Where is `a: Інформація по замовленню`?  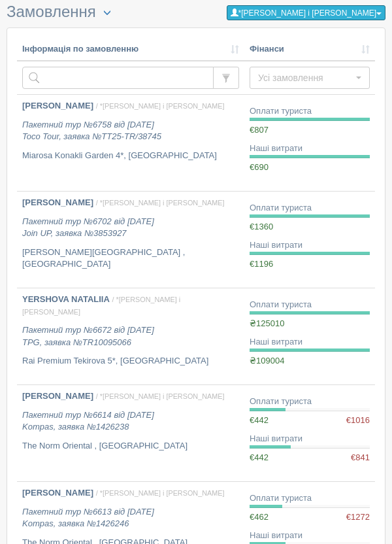 a: Інформація по замовленню is located at coordinates (130, 49).